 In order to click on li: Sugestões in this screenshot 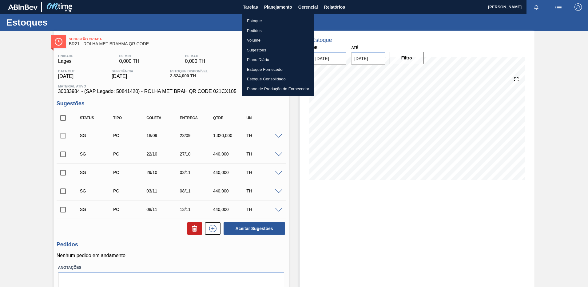, I will do `click(278, 50)`.